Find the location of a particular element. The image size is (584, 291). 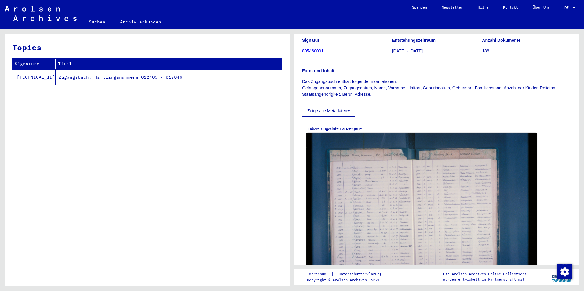

a: Datenschutzerklärung is located at coordinates (361, 274).